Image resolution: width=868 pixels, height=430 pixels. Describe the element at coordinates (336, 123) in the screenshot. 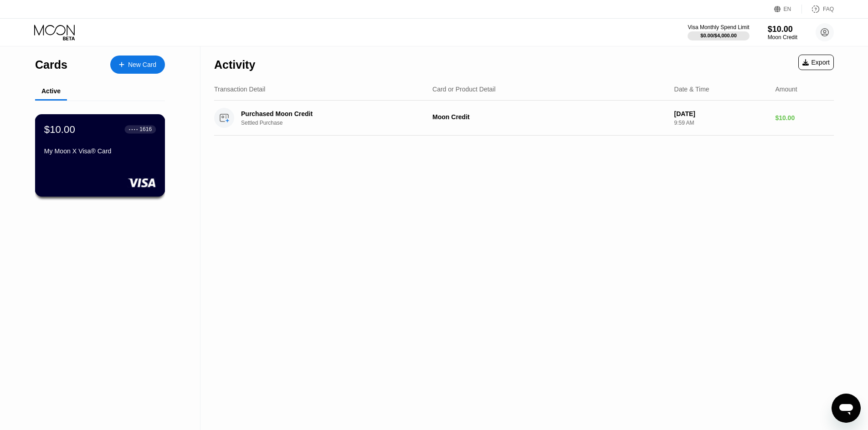

I see `div: Settled Purchase` at that location.